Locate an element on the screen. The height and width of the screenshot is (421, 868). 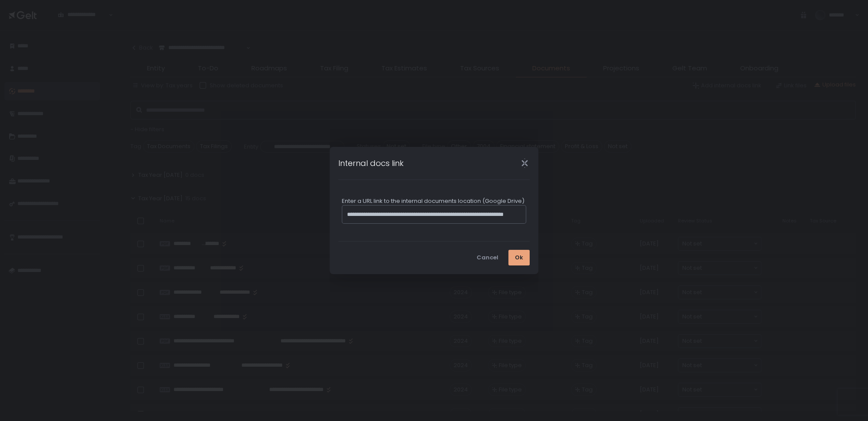
div: Cancel is located at coordinates (488, 258).